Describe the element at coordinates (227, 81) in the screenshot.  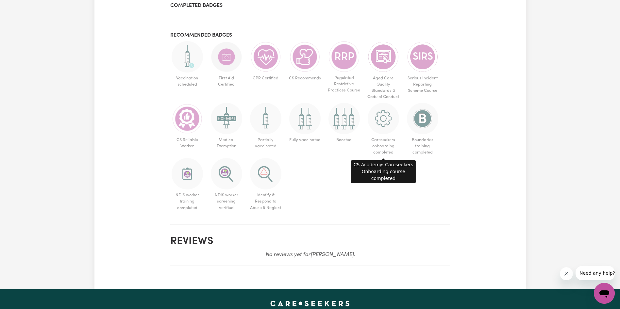
I see `span: First Aid Certified` at that location.